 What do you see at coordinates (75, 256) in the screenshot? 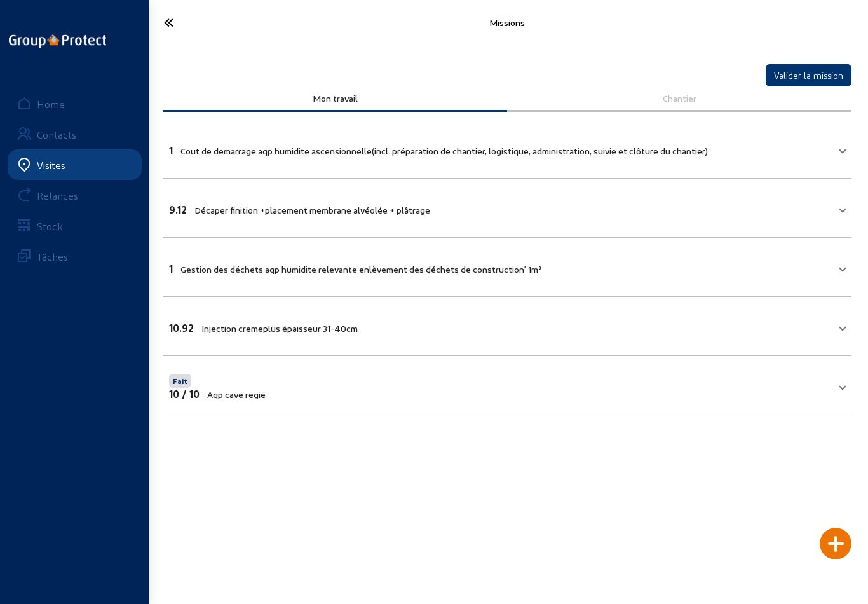
I see `a: Tâches` at bounding box center [75, 256].